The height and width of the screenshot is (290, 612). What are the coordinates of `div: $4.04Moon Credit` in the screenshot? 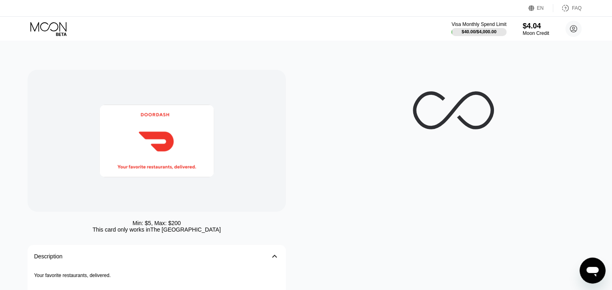 It's located at (536, 29).